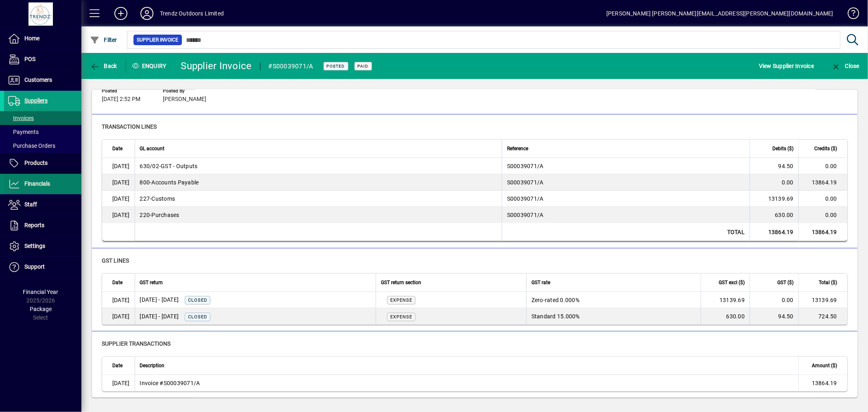 The width and height of the screenshot is (868, 412). Describe the element at coordinates (826, 149) in the screenshot. I see `span: Credits ($)` at that location.